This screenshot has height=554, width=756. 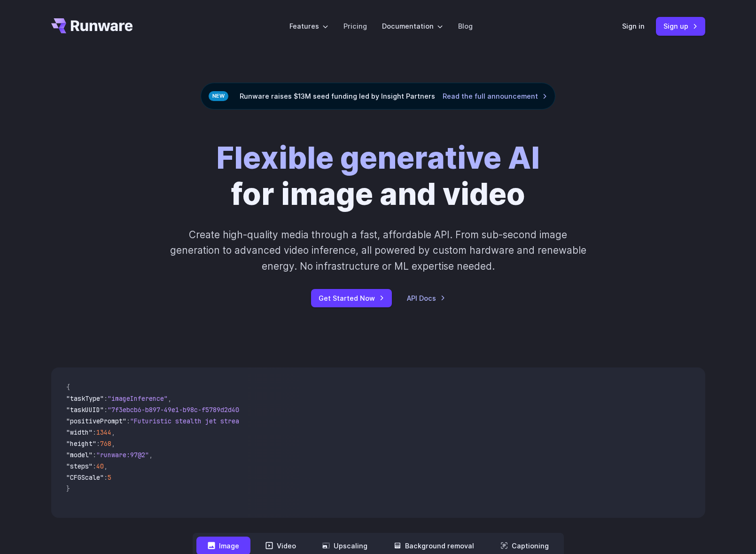 What do you see at coordinates (412, 26) in the screenshot?
I see `label: Documentation` at bounding box center [412, 26].